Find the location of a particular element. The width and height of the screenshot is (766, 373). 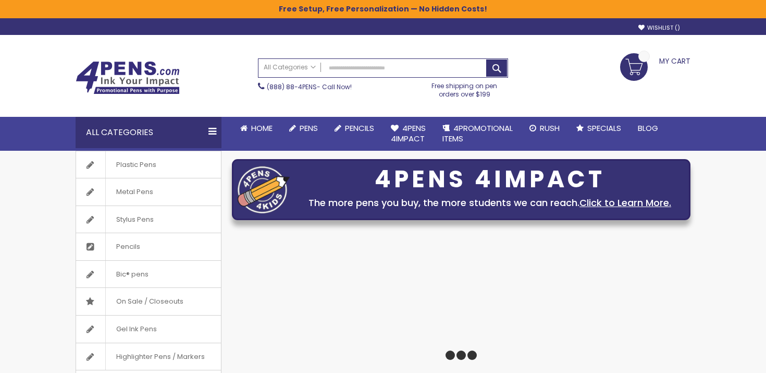

a: On Sale / Closeouts is located at coordinates (149, 301).